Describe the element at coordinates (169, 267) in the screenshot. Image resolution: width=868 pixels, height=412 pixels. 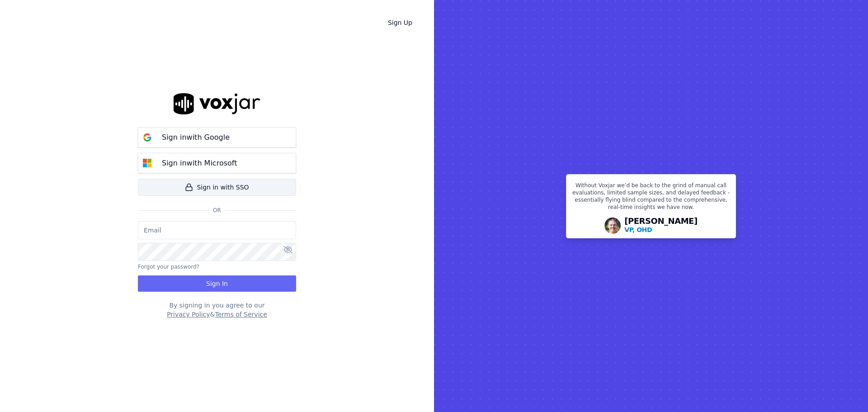
I see `button: Forgot your password?` at that location.